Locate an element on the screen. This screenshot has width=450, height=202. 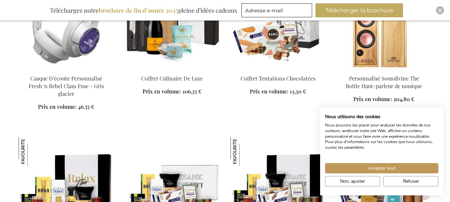
a: Personalised Fresh 'n Rebel Clam Fuse Headphone - Ice Grey is located at coordinates (66, 70).